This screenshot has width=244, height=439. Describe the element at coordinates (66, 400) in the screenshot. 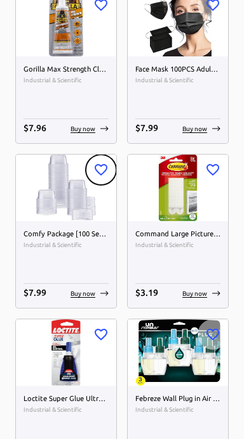

I see `h6: Loctite Super Glue Ultra Gel Control, Clear Superglue for Plastic, Wood, Metal, Crafts, &amp; Rep...` at that location.